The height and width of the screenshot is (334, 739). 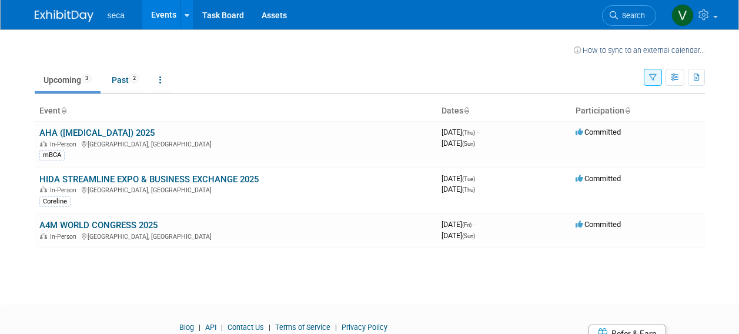 What do you see at coordinates (303, 327) in the screenshot?
I see `a: Terms of Service` at bounding box center [303, 327].